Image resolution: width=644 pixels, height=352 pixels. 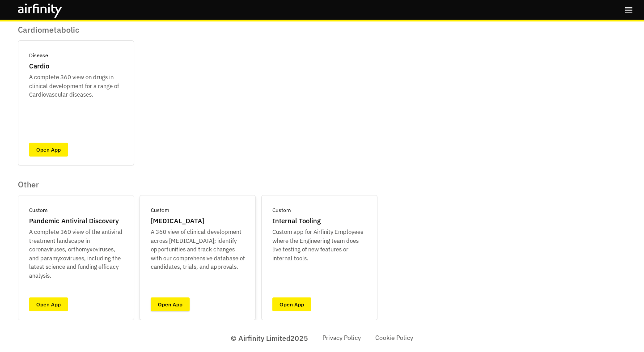 I want to click on p: Custom app for Airfinity Employees where the Engineering team does live testing of new features o..., so click(x=319, y=245).